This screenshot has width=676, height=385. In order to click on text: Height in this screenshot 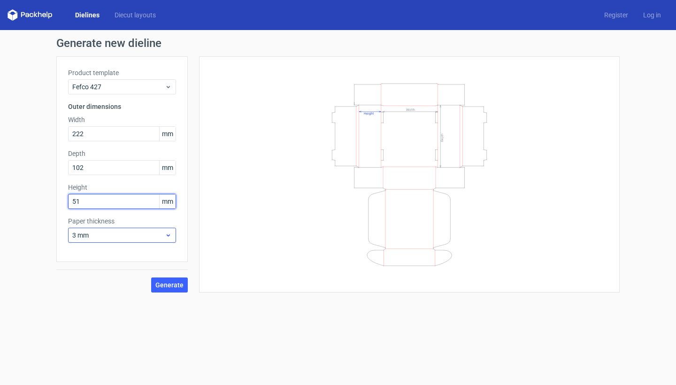, I will do `click(368, 113)`.